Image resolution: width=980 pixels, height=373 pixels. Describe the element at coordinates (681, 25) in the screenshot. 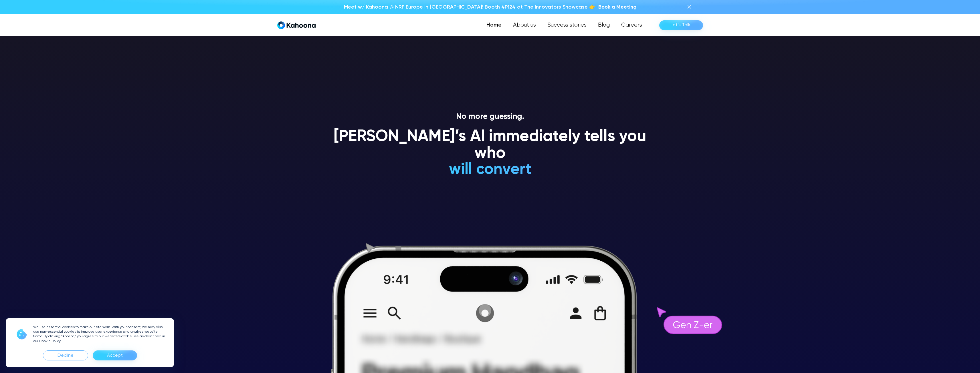

I see `a: Let’s Talk!` at that location.